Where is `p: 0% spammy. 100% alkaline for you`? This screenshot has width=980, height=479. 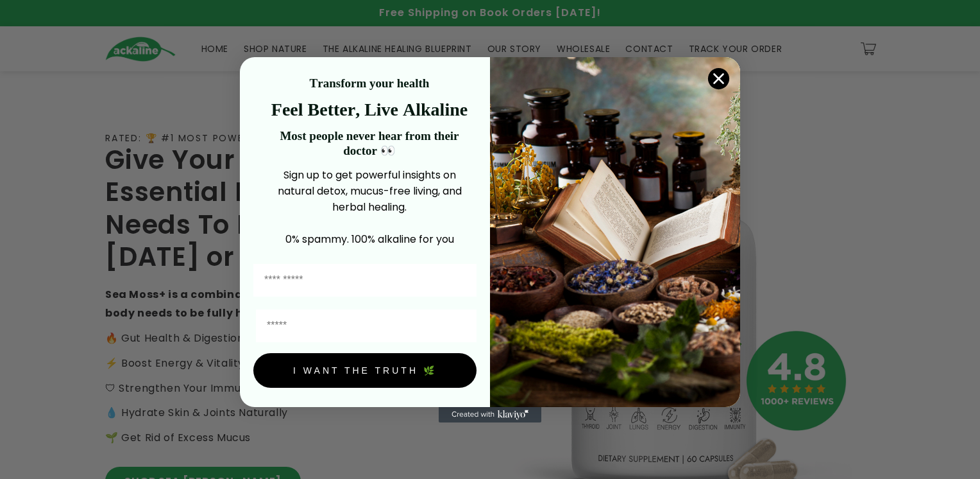
p: 0% spammy. 100% alkaline for you is located at coordinates (369, 239).